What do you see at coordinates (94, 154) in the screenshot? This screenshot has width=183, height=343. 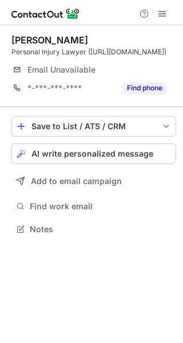 I see `button: AI write personalized message` at bounding box center [94, 154].